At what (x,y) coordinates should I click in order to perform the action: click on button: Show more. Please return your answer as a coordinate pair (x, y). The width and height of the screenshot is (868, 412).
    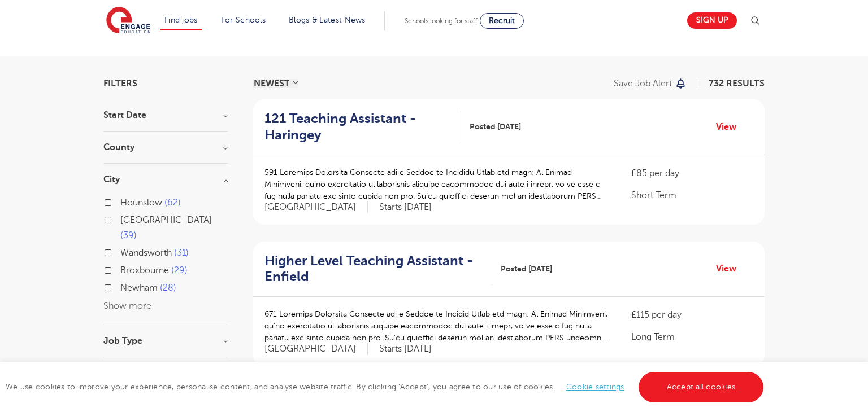
    Looking at the image, I should click on (127, 306).